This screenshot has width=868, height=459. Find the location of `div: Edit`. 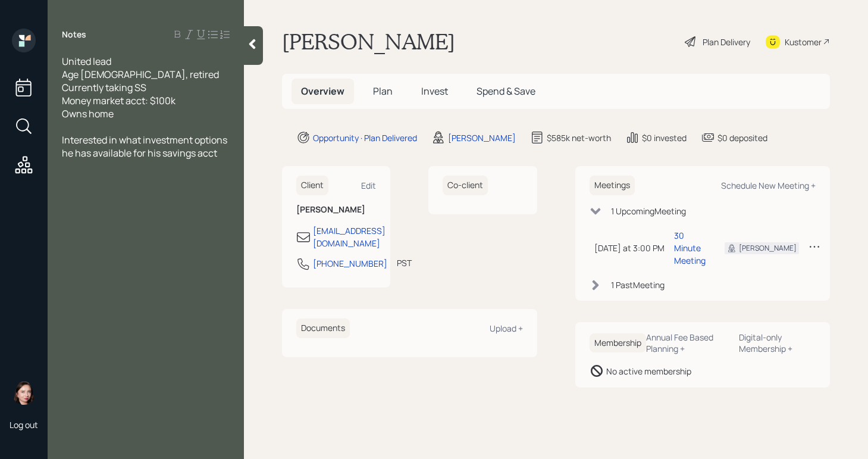

div: Edit is located at coordinates (368, 185).